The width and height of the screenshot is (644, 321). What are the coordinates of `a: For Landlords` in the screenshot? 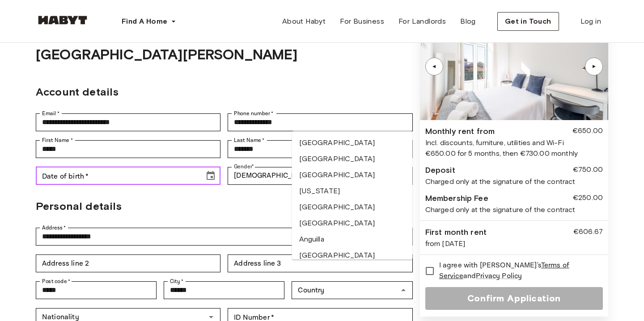 It's located at (422, 22).